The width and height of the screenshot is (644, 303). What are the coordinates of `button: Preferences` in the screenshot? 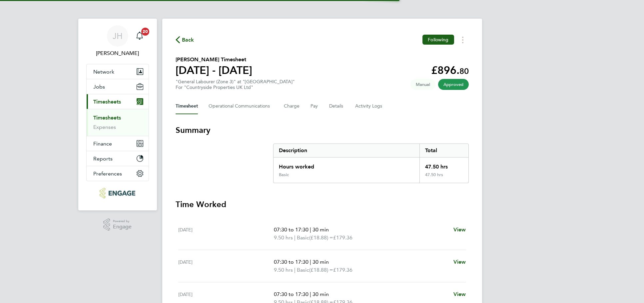 It's located at (118, 174).